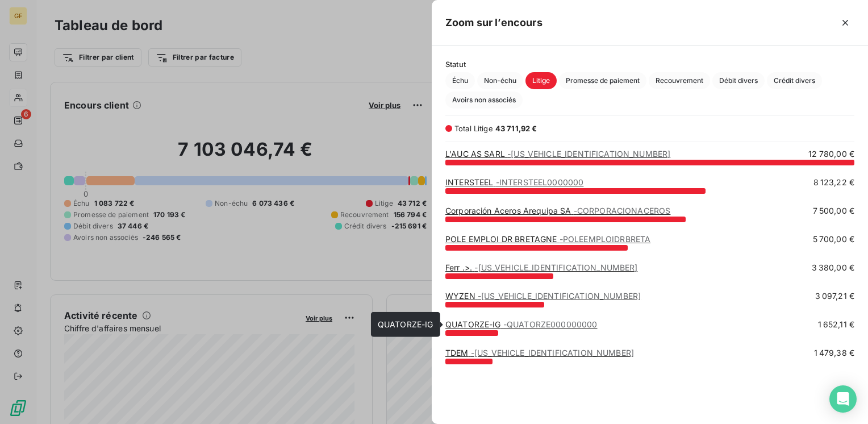  I want to click on a: INTERSTEEL, so click(514, 182).